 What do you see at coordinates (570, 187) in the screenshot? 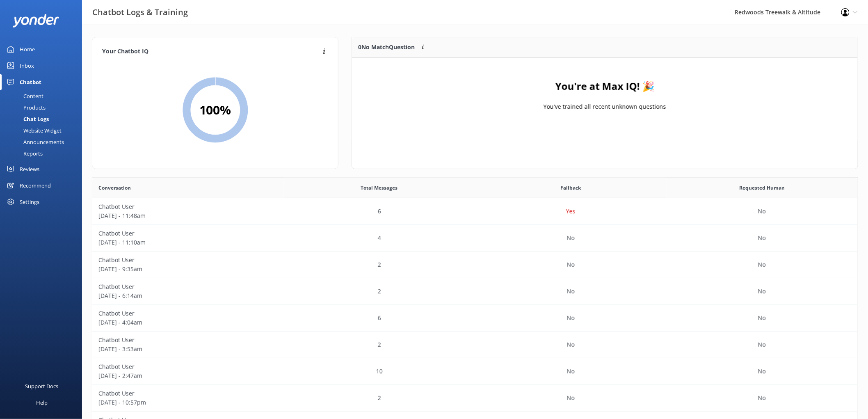
I see `span: Fallback` at bounding box center [570, 187].